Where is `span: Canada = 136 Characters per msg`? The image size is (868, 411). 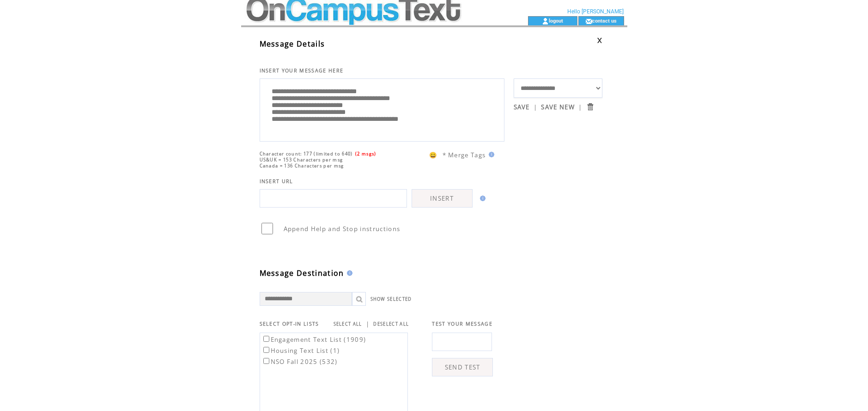
span: Canada = 136 Characters per msg is located at coordinates (302, 166).